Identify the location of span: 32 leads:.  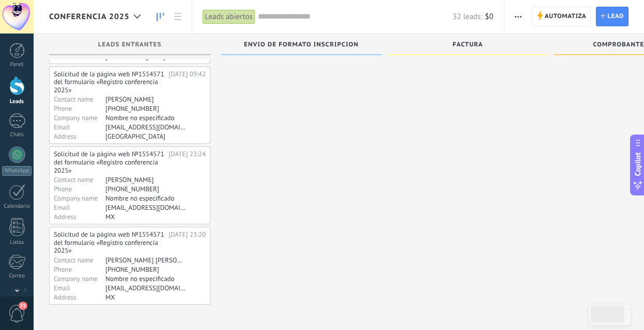
(467, 17).